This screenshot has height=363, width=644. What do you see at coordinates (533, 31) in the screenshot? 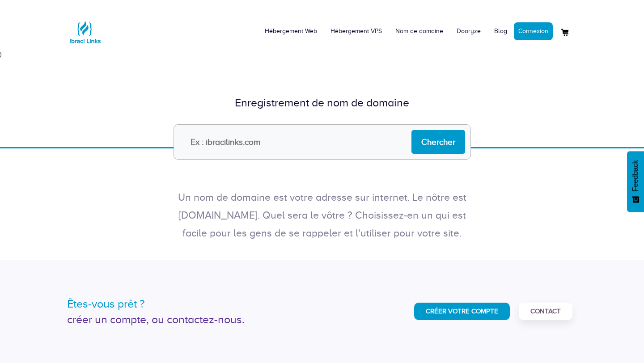
I see `a: Connexion` at bounding box center [533, 31].